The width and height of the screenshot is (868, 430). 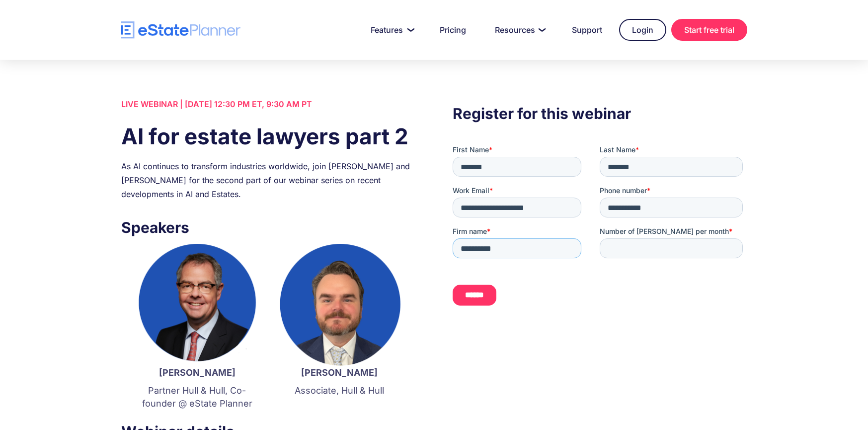 What do you see at coordinates (339, 390) in the screenshot?
I see `p: Associate, Hull & Hull` at bounding box center [339, 390].